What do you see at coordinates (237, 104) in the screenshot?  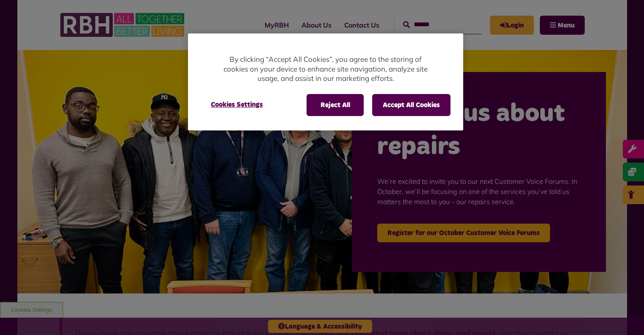 I see `button: Cookies Settings` at bounding box center [237, 104].